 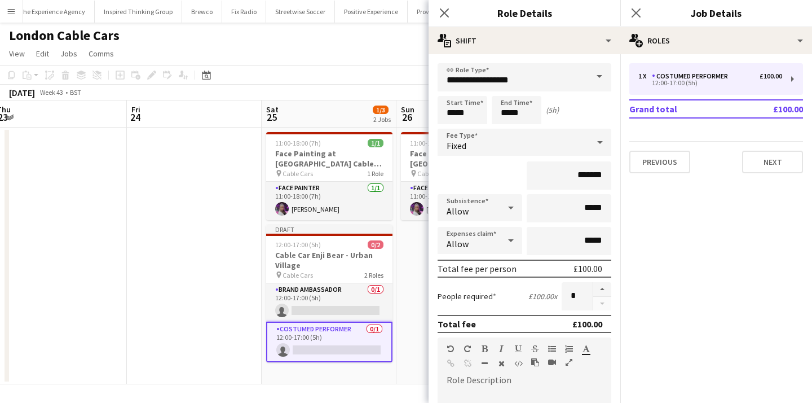 I want to click on span: Fixed, so click(x=456, y=145).